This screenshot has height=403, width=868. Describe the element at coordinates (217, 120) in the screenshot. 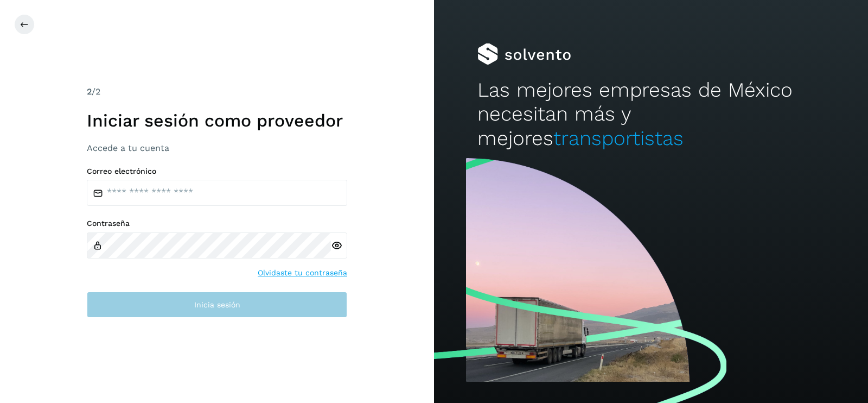

I see `h1: Iniciar sesión como proveedor` at that location.